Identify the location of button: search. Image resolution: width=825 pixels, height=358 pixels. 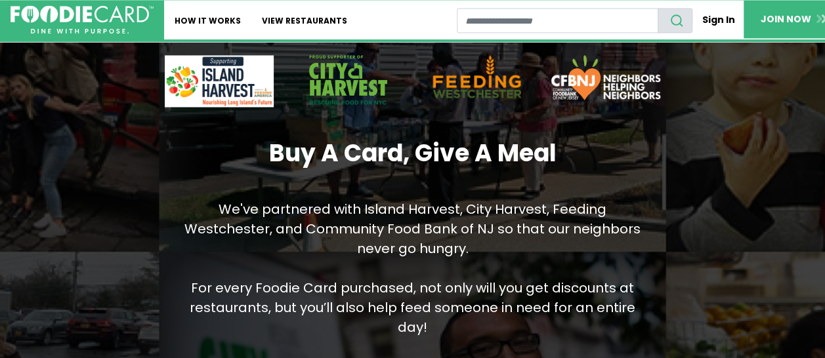
(675, 20).